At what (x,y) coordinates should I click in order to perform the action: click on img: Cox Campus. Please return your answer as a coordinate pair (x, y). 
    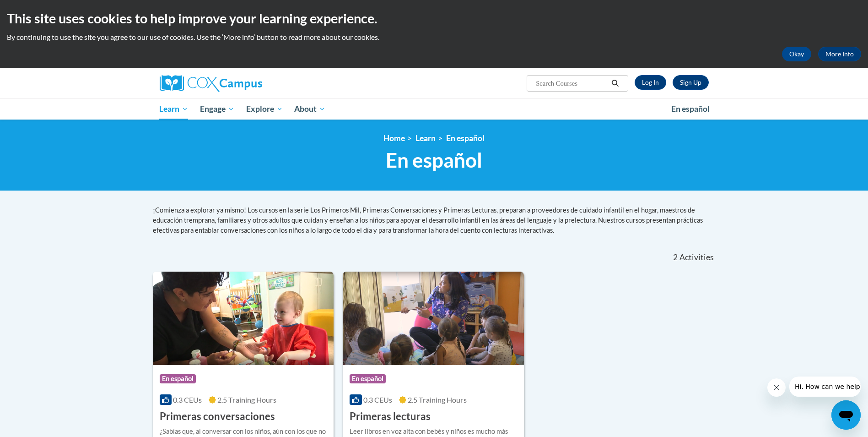
    Looking at the image, I should click on (211, 84).